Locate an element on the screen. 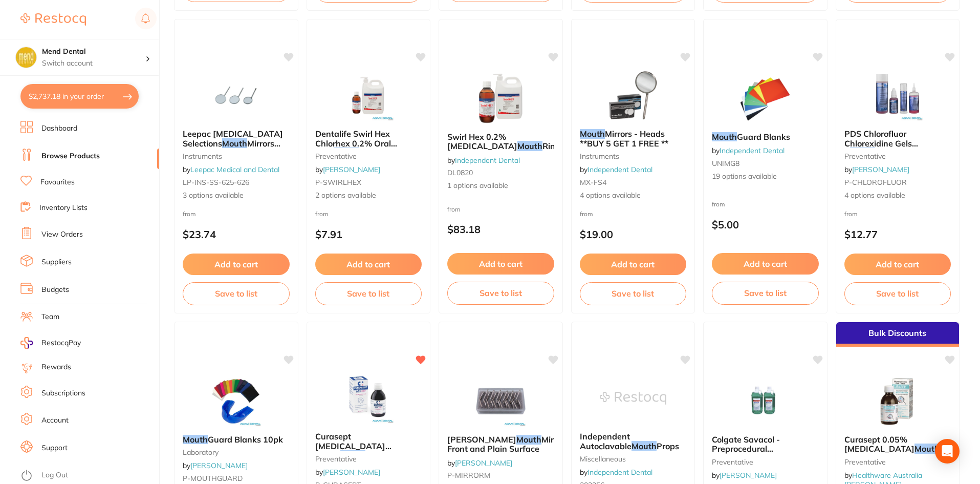 The height and width of the screenshot is (484, 980). b: PDS Chlorofluor Chlorexidine Gels & Mouth Rinses is located at coordinates (897, 138).